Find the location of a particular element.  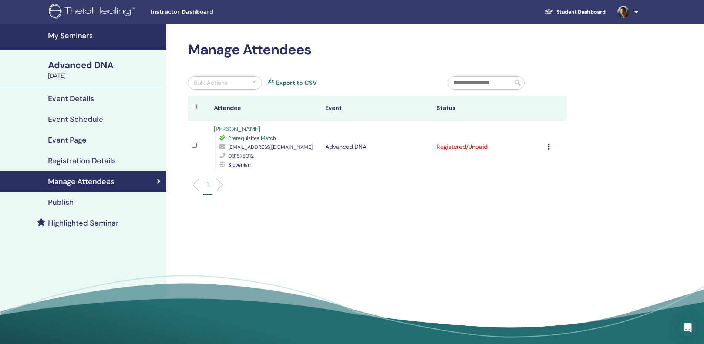

h4: Manage Attendees is located at coordinates (81, 181).